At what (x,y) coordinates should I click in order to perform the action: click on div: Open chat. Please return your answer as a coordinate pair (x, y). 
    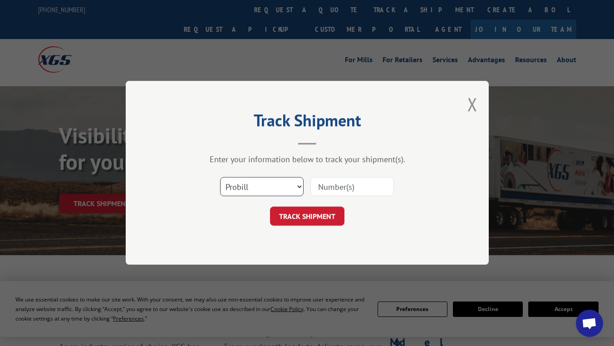
    Looking at the image, I should click on (590, 323).